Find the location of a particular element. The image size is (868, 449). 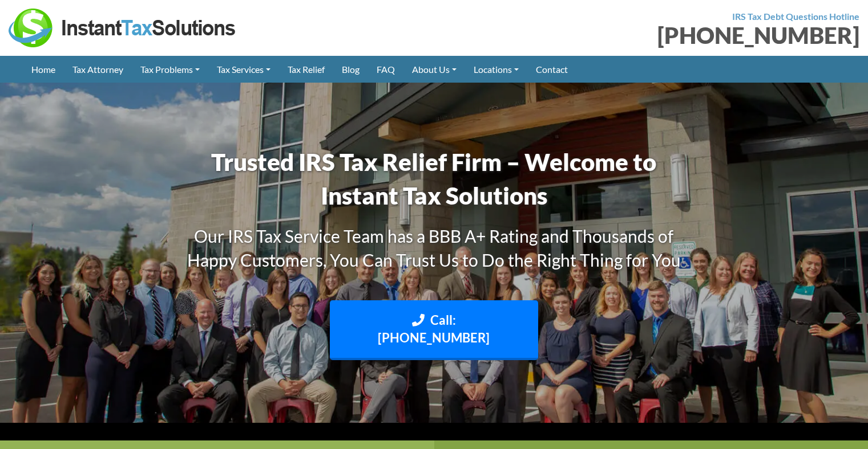

a: Contact is located at coordinates (552, 69).